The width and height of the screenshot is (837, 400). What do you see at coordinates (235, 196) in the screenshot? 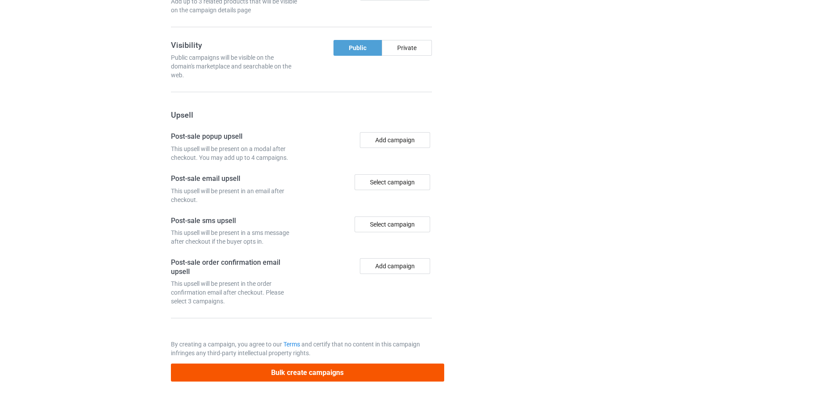
I see `div: This upsell will be present in an email after checkout.` at bounding box center [235, 196].